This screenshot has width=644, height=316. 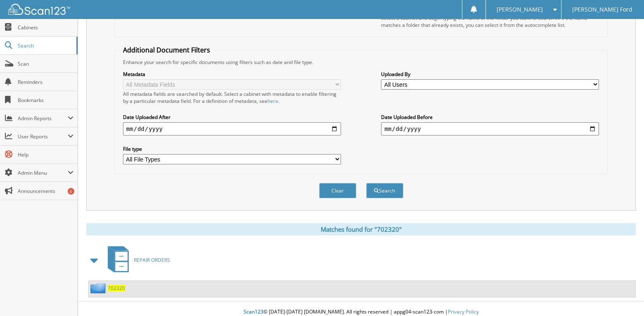 I want to click on span: Scan123, so click(x=253, y=311).